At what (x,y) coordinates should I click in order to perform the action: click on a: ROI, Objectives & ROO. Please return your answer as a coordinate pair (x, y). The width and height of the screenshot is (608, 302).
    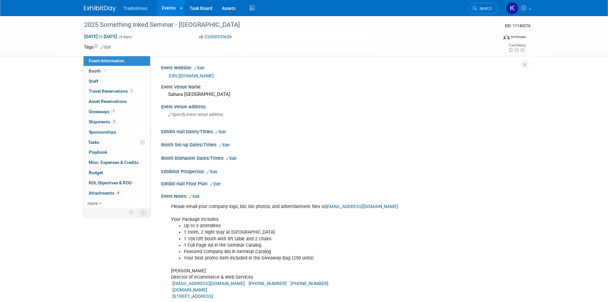
    Looking at the image, I should click on (117, 183).